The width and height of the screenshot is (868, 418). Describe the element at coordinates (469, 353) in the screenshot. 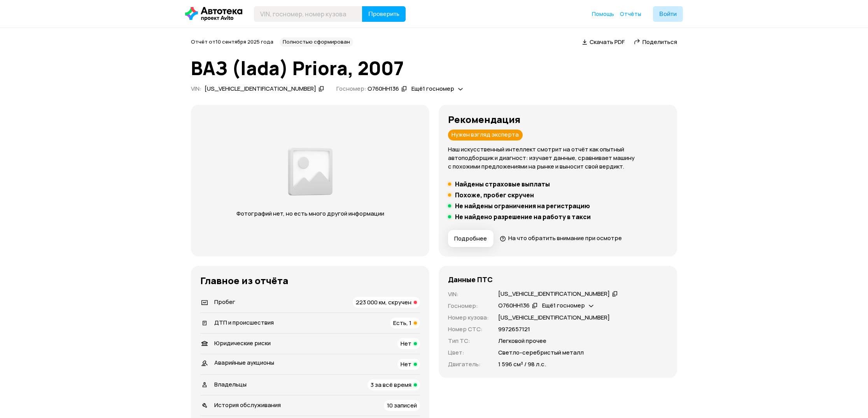

I see `p: Цвет :` at that location.